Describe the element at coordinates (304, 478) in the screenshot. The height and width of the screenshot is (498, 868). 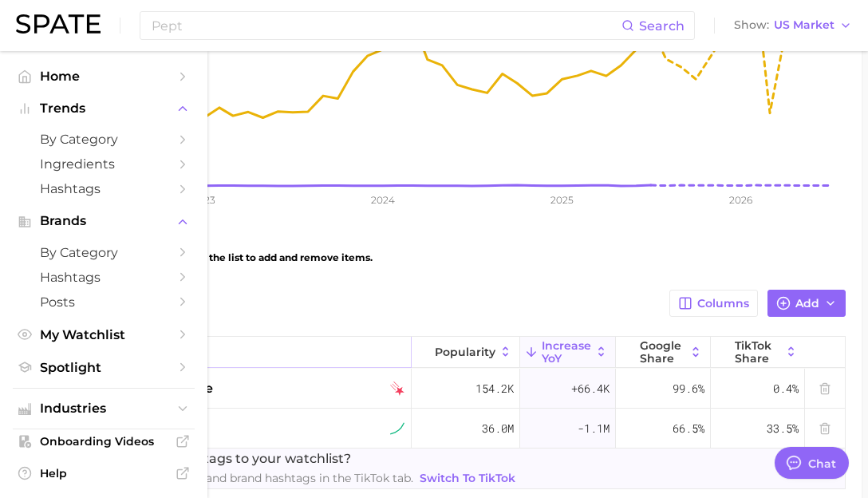
I see `span: Find trend hashtags and brand hashtags in the TikTok tab.` at that location.